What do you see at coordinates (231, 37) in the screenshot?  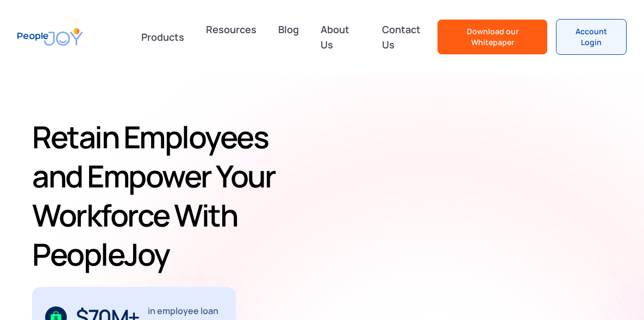 I see `a: Resources` at bounding box center [231, 37].